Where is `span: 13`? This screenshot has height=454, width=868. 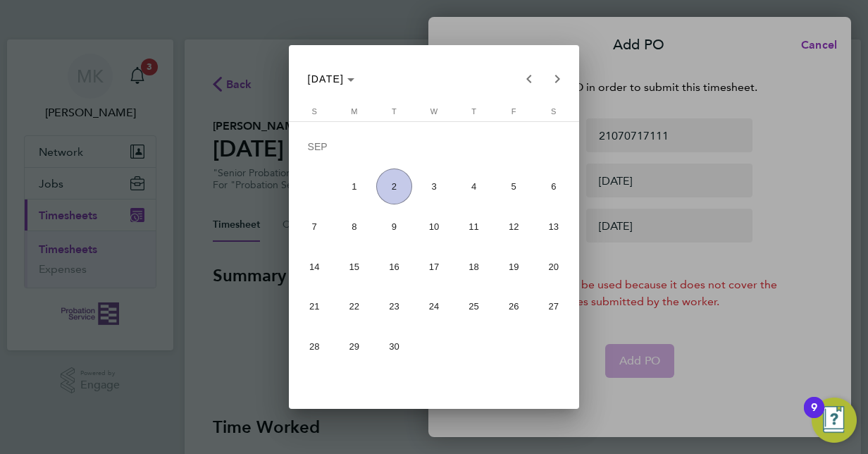 span: 13 is located at coordinates (553, 226).